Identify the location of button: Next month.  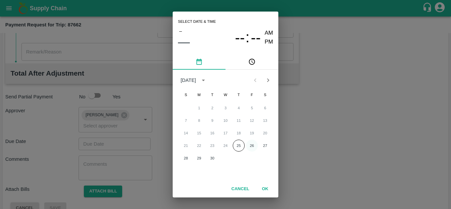
(268, 80).